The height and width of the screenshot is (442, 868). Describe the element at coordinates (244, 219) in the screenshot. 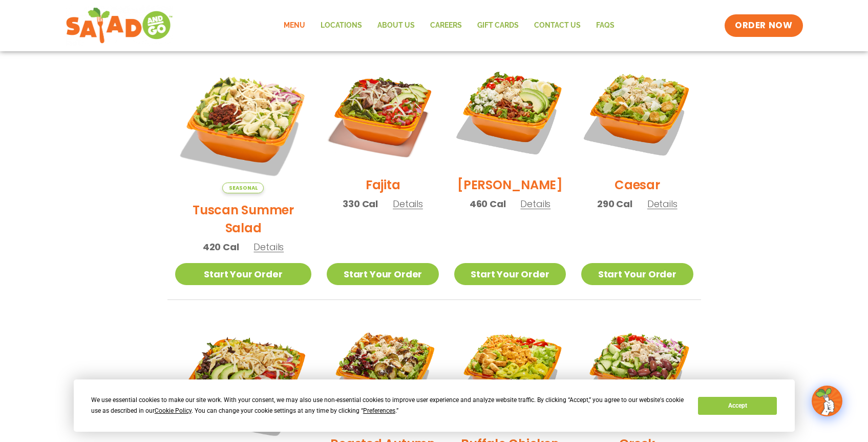

I see `h2: Tuscan Summer Salad` at that location.